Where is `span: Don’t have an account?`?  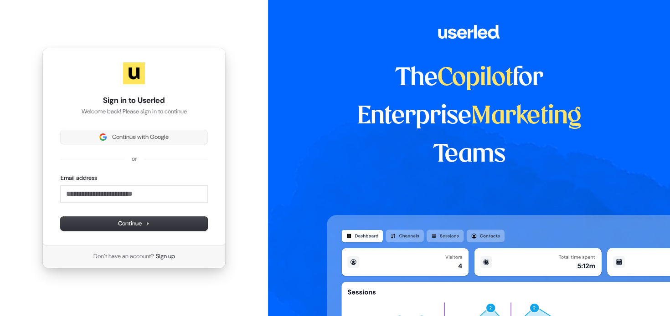 span: Don’t have an account? is located at coordinates (123, 257).